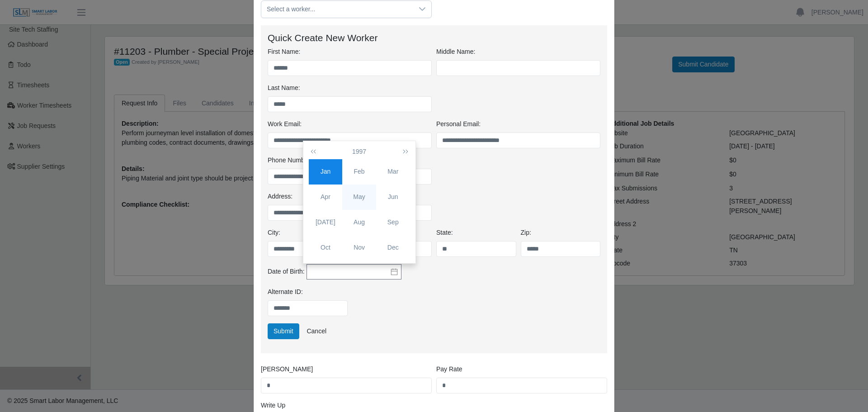  Describe the element at coordinates (359, 222) in the screenshot. I see `div: Aug` at that location.